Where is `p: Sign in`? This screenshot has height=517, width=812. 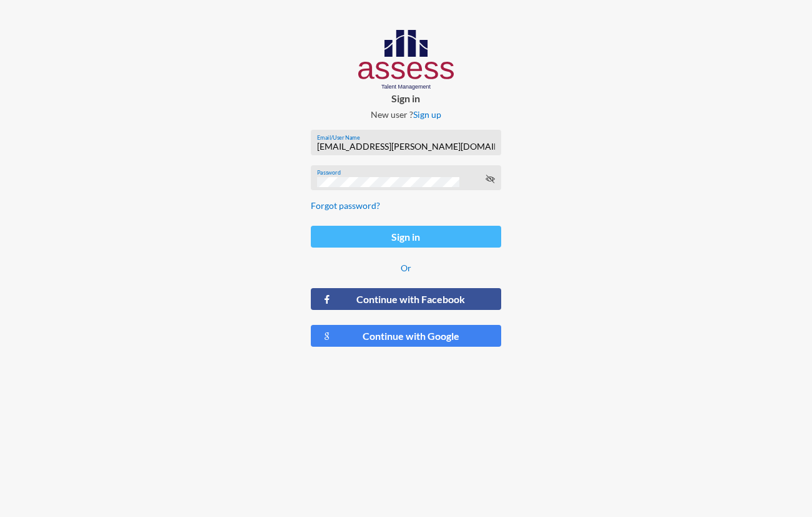 p: Sign in is located at coordinates (407, 98).